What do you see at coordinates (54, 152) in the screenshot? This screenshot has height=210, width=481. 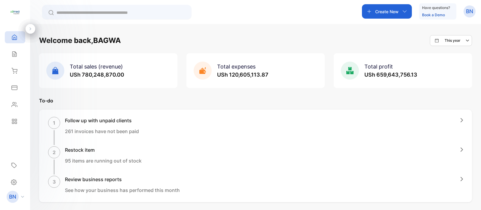 I see `p: 2` at bounding box center [54, 152].